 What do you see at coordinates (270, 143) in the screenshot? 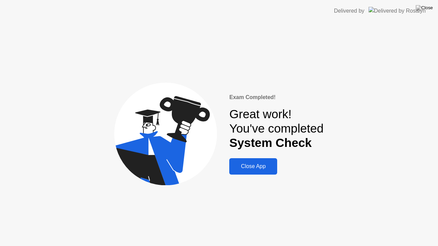
I see `b: System Check` at bounding box center [270, 143].